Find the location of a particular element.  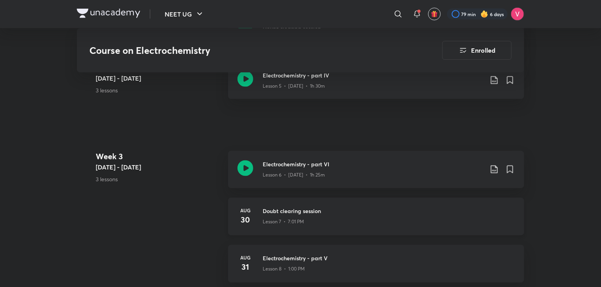

h4: 30 is located at coordinates (245, 220).